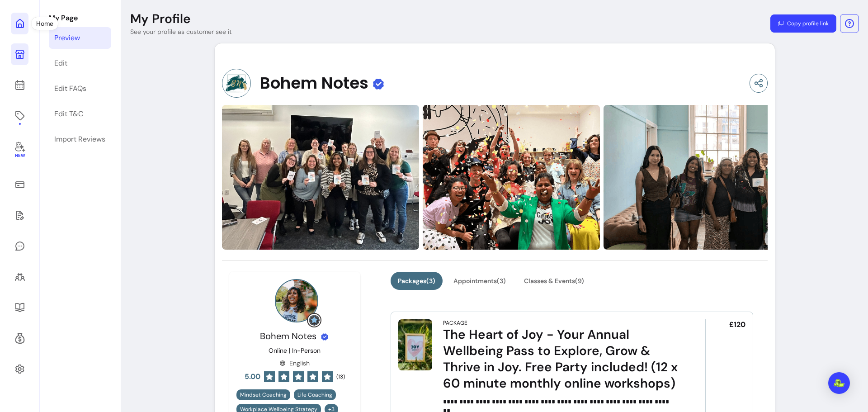  I want to click on p: Online | In-Person, so click(295, 350).